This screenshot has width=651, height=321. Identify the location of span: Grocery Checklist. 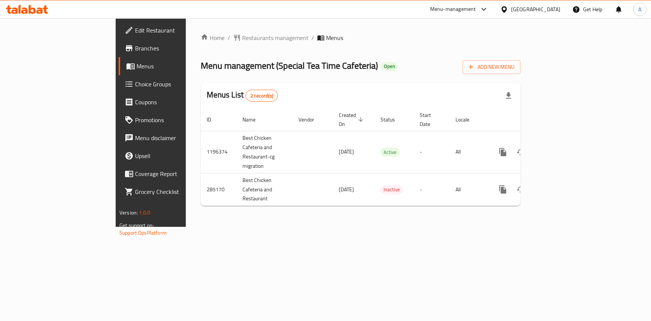
(176, 191).